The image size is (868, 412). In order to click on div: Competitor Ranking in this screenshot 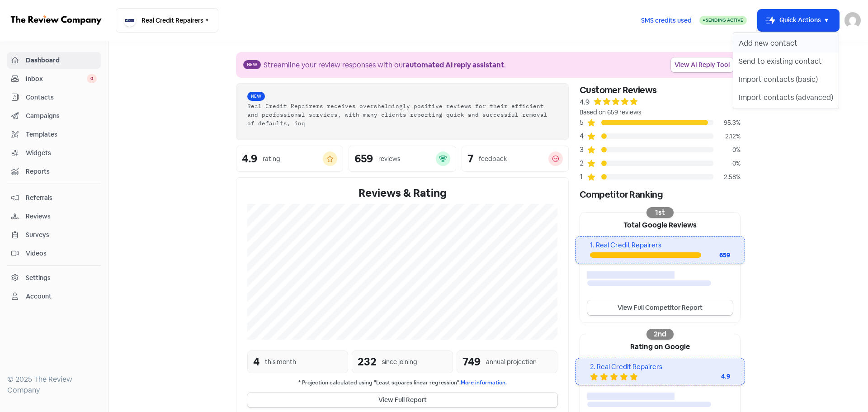, I will do `click(660, 194)`.